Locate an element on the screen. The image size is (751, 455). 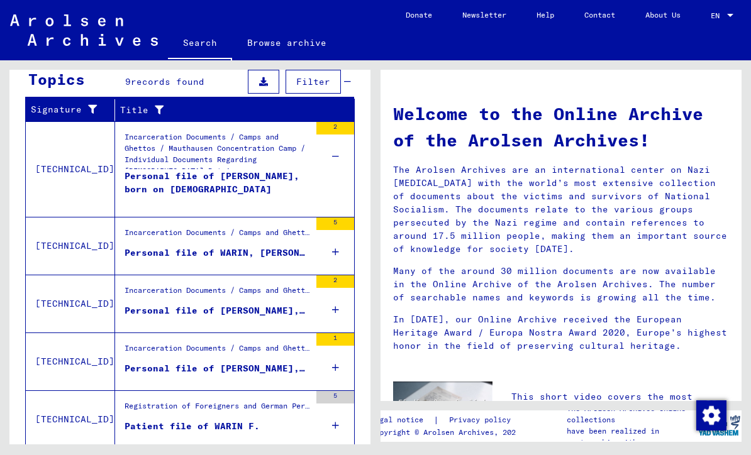
a: Browse archive is located at coordinates (287, 43).